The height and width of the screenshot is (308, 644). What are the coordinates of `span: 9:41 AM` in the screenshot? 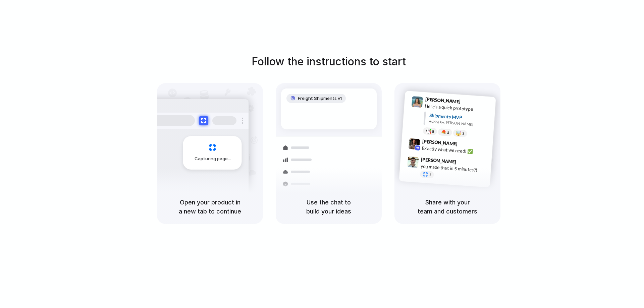 It's located at (469, 102).